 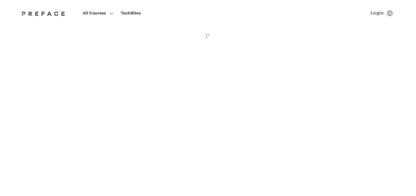 What do you see at coordinates (43, 13) in the screenshot?
I see `a: Preface Logo` at bounding box center [43, 13].